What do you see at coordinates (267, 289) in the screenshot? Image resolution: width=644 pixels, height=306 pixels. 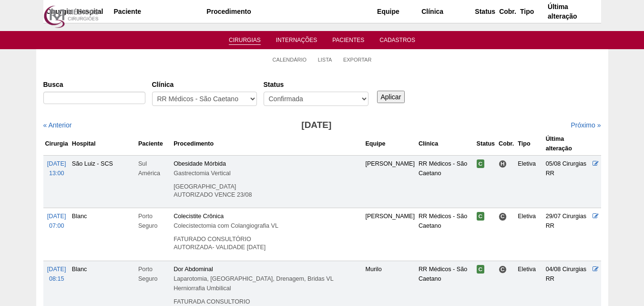 I see `div: Herniorrafia Umbilical` at bounding box center [267, 289].